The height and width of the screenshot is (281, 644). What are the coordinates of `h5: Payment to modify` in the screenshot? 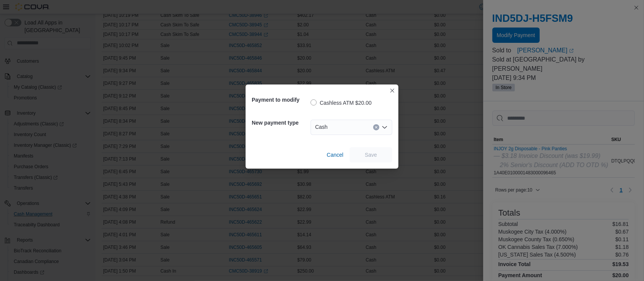 It's located at (280, 100).